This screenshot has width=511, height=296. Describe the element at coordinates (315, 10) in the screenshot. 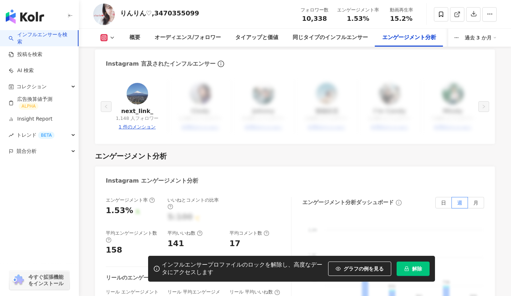

I see `div: フォロワー数` at that location.